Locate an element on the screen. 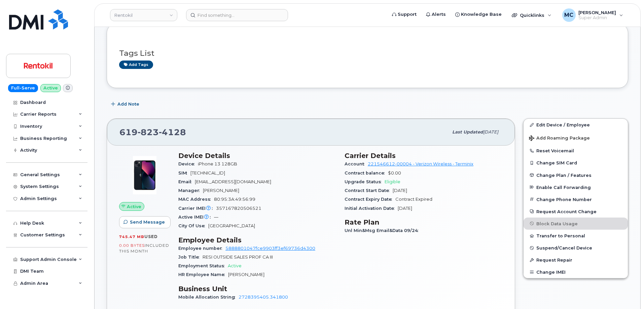 This screenshot has height=309, width=644. span: 80:95:3A:49:56:99 is located at coordinates (234, 199).